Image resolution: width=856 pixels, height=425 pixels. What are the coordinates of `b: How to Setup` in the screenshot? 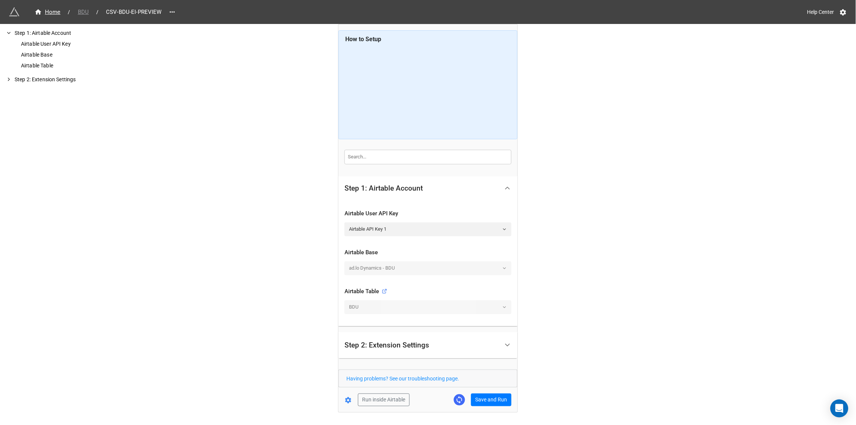 It's located at (364, 39).